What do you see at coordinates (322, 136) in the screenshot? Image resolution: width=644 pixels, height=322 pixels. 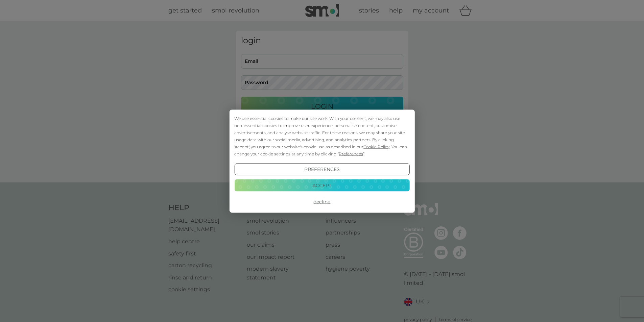 I see `div: We use essential cookies to make our site work. With your consent, we may also use non-essential ...` at bounding box center [322, 136].